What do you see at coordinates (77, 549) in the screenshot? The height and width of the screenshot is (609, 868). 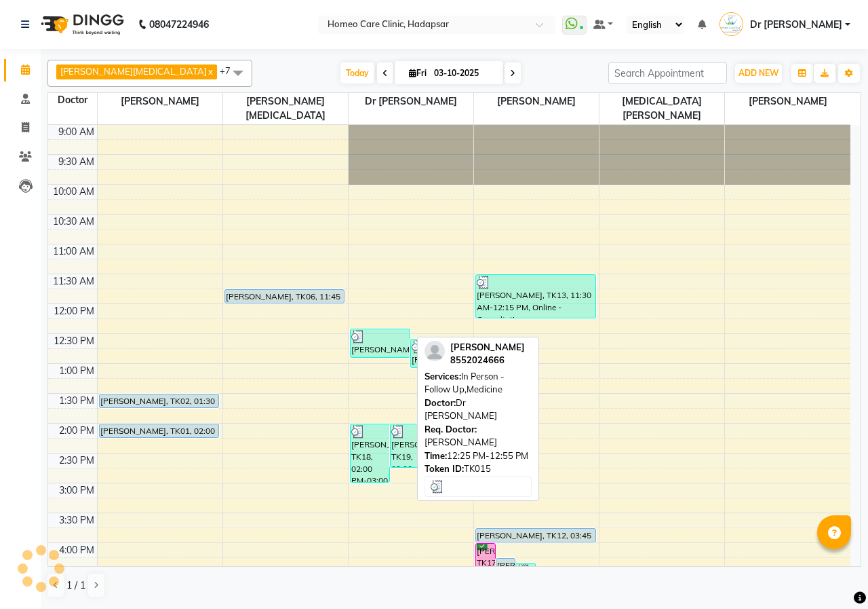 I see `div: 4:00 PM` at bounding box center [77, 549].